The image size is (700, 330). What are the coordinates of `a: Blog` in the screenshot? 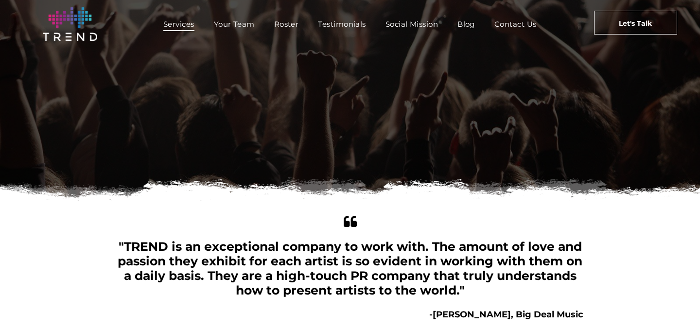 It's located at (466, 24).